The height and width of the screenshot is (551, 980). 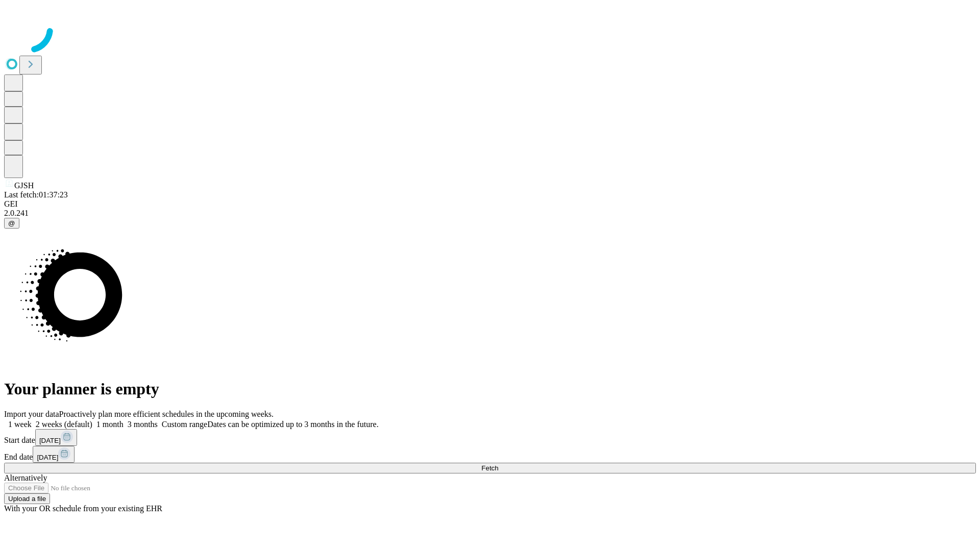 I want to click on span: With your OR schedule from your existing EHR, so click(x=83, y=508).